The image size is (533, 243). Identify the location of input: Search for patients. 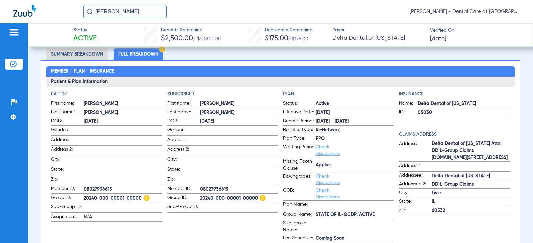
(125, 12).